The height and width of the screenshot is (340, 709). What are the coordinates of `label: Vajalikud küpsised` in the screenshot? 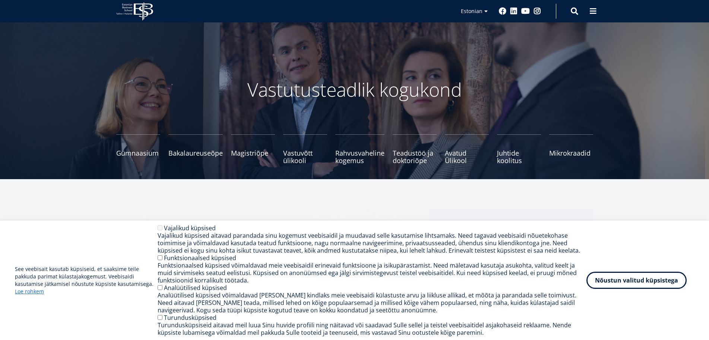 It's located at (190, 228).